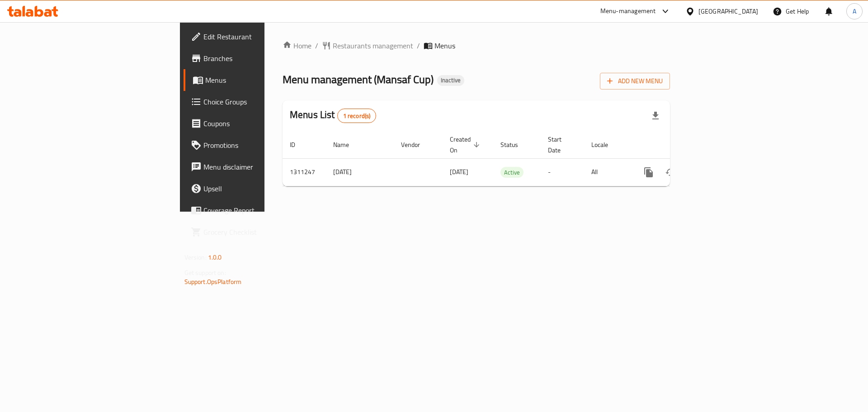 Image resolution: width=868 pixels, height=412 pixels. What do you see at coordinates (195, 257) in the screenshot?
I see `span: Version:` at bounding box center [195, 257].